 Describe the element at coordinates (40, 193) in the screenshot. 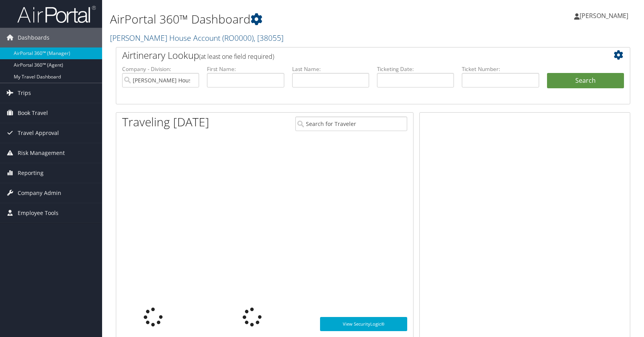

I see `span: Company Admin` at that location.